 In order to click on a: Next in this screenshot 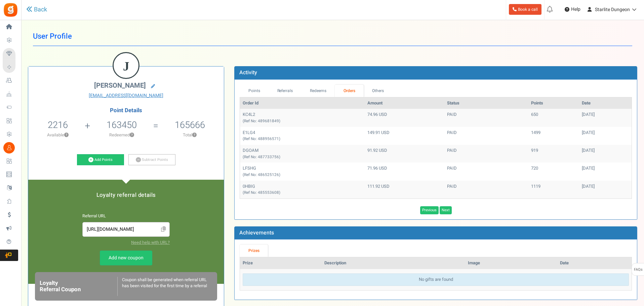, I will do `click(446, 210)`.